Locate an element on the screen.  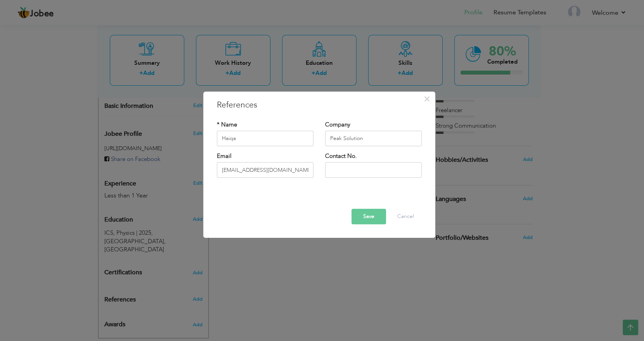
button: Cancel is located at coordinates (405, 216).